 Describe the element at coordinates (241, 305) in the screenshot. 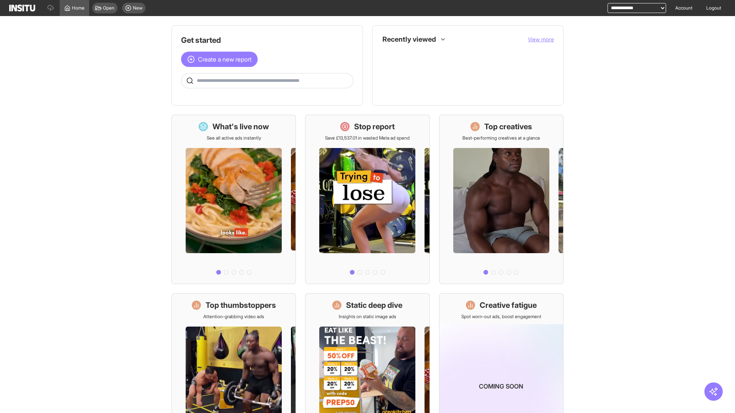

I see `h1: Top thumbstoppers` at that location.